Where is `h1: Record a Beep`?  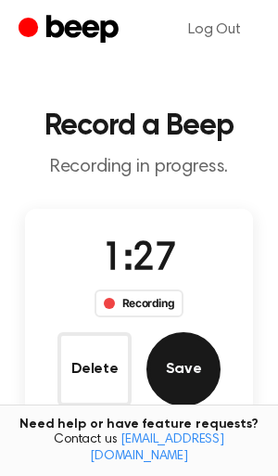 h1: Record a Beep is located at coordinates (139, 126).